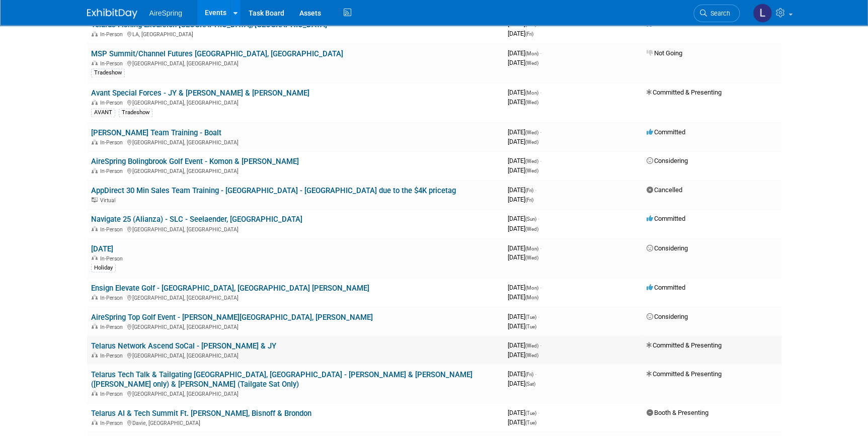 This screenshot has width=868, height=436. I want to click on span: Cancelled, so click(664, 190).